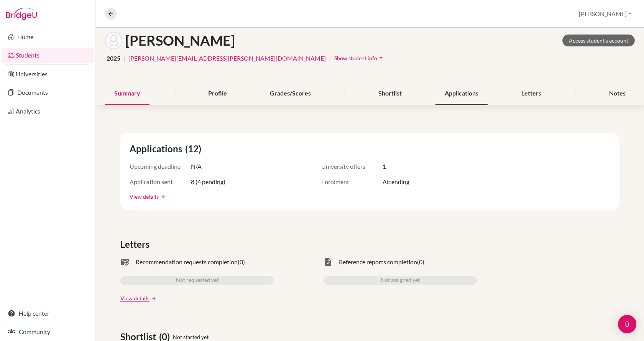  What do you see at coordinates (48, 332) in the screenshot?
I see `a: Community` at bounding box center [48, 332].